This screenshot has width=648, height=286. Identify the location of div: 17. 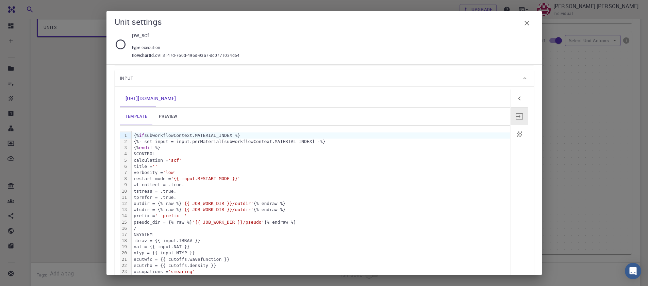
(124, 234).